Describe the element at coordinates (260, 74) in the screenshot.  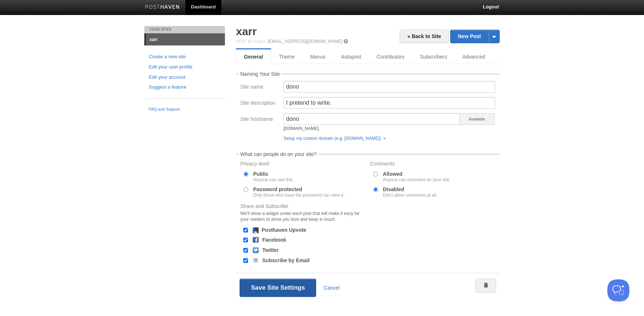
I see `legend: Naming Your Site` at that location.